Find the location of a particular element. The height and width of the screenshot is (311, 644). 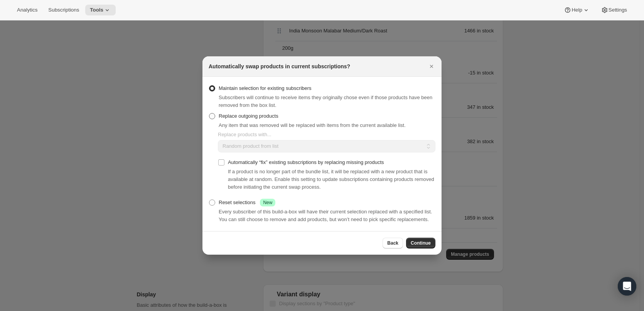

span: Tools is located at coordinates (96, 10).